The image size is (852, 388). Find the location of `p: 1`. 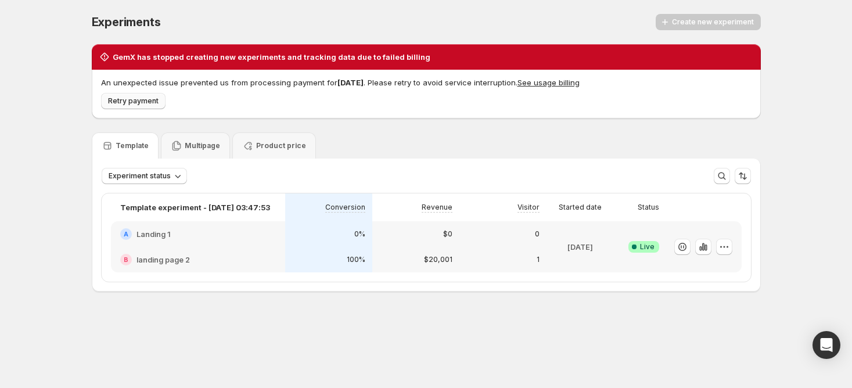

p: 1 is located at coordinates (537, 259).